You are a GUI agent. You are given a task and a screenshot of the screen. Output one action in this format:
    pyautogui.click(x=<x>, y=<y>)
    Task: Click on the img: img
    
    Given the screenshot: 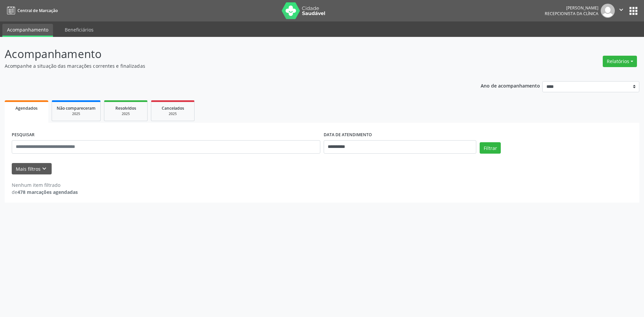 What is the action you would take?
    pyautogui.click(x=608, y=11)
    